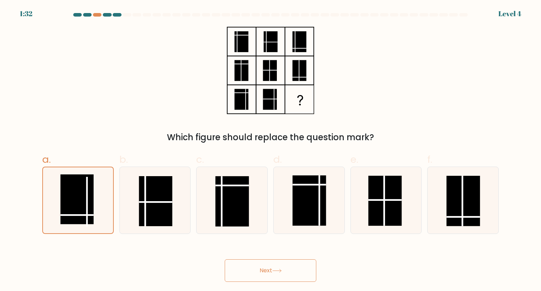 This screenshot has height=291, width=541. Describe the element at coordinates (509, 14) in the screenshot. I see `div: Level 4` at that location.